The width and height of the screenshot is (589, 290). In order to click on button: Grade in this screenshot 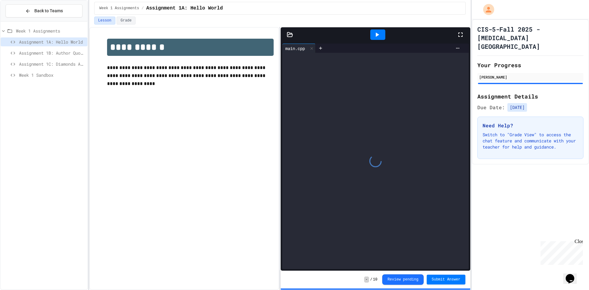, I will do `click(126, 21)`.